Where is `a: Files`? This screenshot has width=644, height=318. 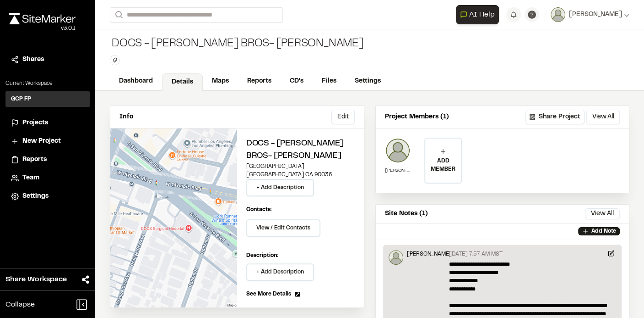
a: Files is located at coordinates (330, 81).